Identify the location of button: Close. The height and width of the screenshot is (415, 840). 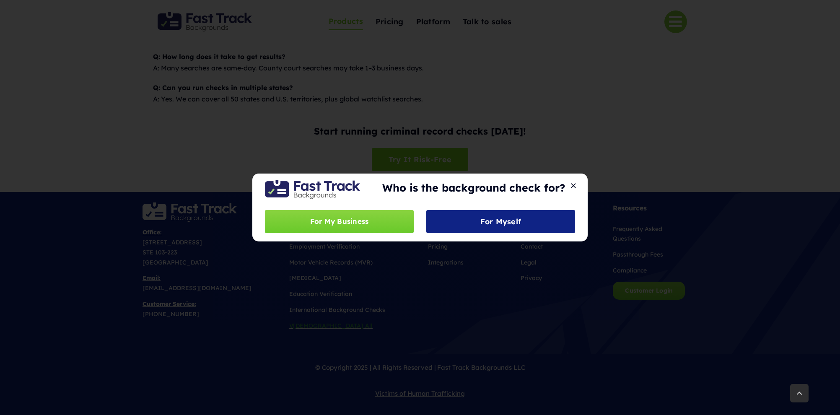
(573, 186).